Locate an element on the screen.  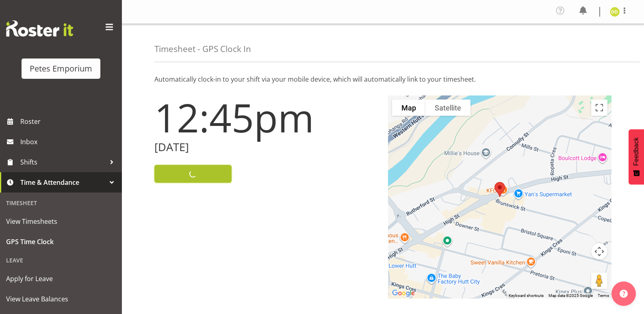
span: Time & Attendance is located at coordinates (63, 182).